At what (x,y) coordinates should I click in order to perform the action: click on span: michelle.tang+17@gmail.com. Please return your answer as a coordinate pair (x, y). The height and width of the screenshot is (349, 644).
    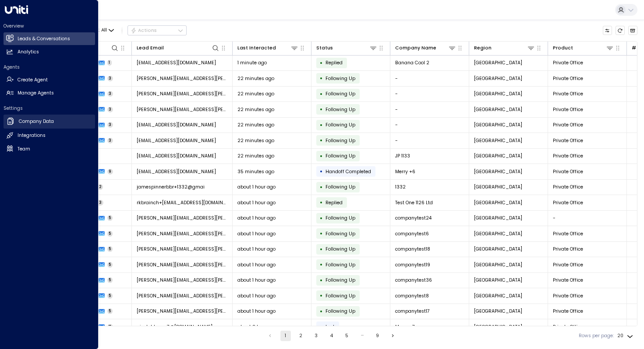
    Looking at the image, I should click on (182, 311).